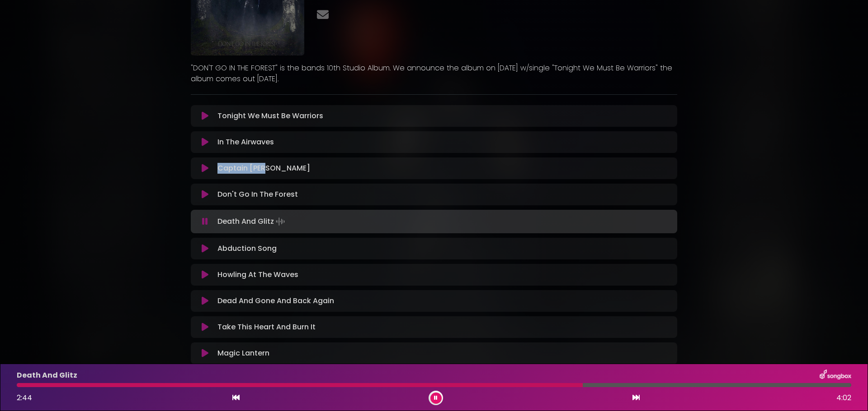  I want to click on span: 2:44, so click(25, 398).